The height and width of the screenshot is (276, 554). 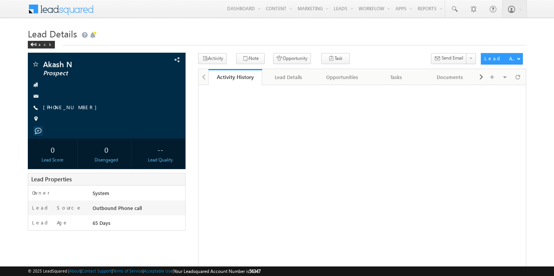 I want to click on div: Activity History, so click(x=235, y=77).